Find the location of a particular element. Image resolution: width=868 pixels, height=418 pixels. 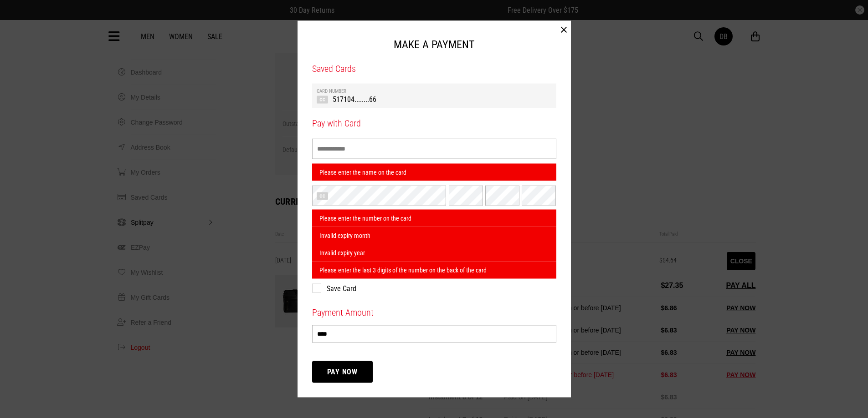

h2: MAKE A PAYMENT is located at coordinates (434, 44).